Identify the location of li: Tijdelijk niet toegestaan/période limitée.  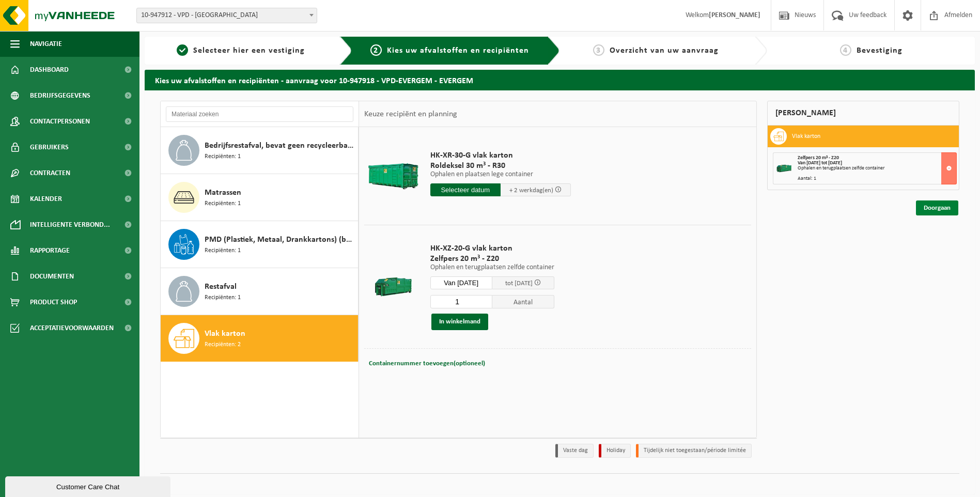
(694, 450).